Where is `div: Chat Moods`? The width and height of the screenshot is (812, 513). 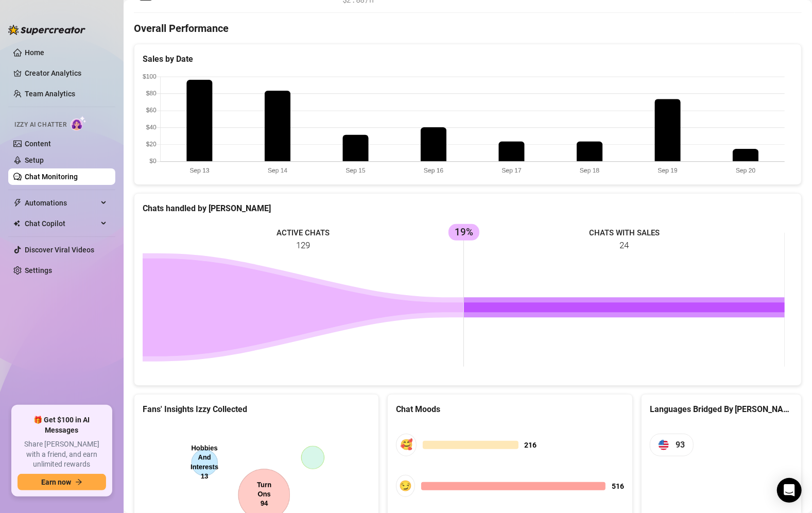 div: Chat Moods is located at coordinates (509, 409).